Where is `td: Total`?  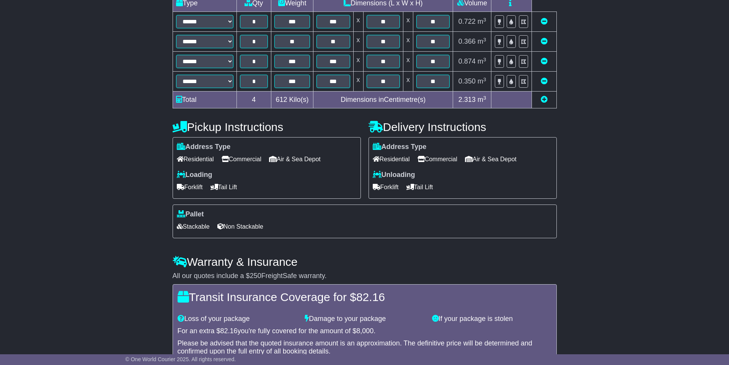
td: Total is located at coordinates (204, 100).